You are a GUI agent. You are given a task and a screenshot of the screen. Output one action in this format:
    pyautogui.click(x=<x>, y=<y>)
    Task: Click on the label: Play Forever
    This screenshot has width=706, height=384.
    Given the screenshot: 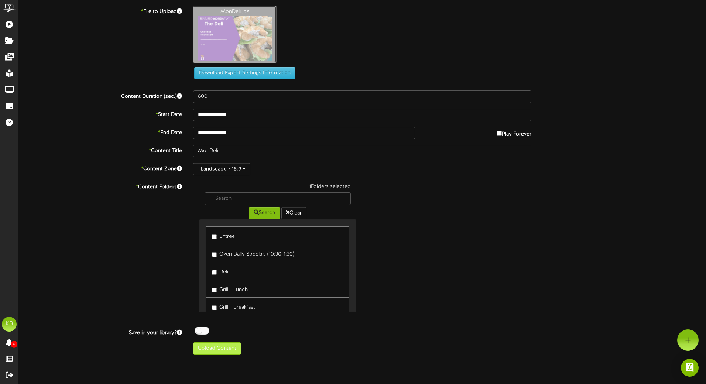 What is the action you would take?
    pyautogui.click(x=514, y=132)
    